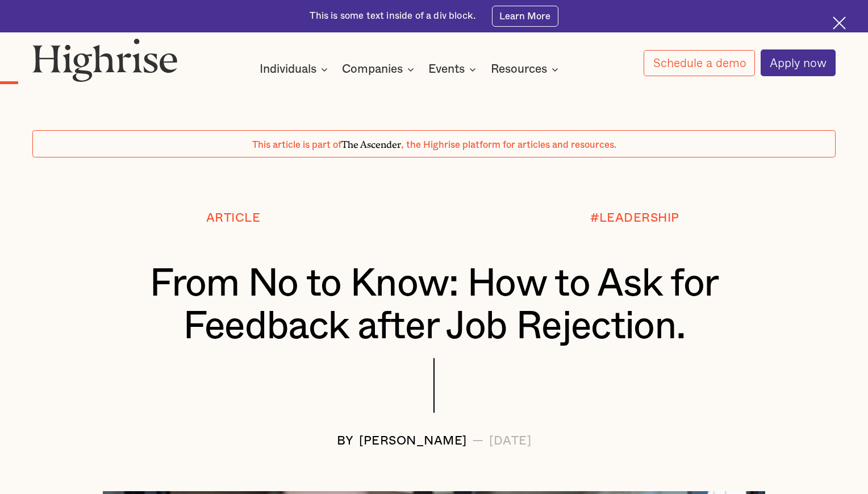 This screenshot has height=494, width=868. What do you see at coordinates (371, 142) in the screenshot?
I see `span: The Ascender` at bounding box center [371, 142].